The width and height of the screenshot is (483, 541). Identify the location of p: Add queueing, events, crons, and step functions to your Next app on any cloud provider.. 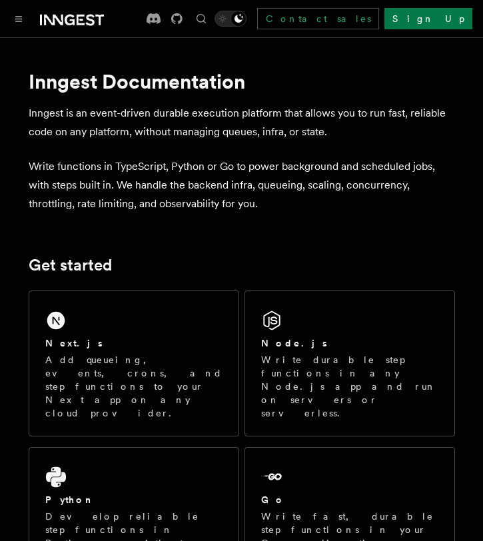
(134, 386).